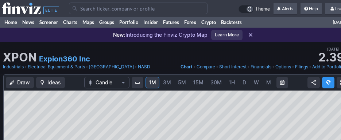  I want to click on button: Interval, so click(137, 83).